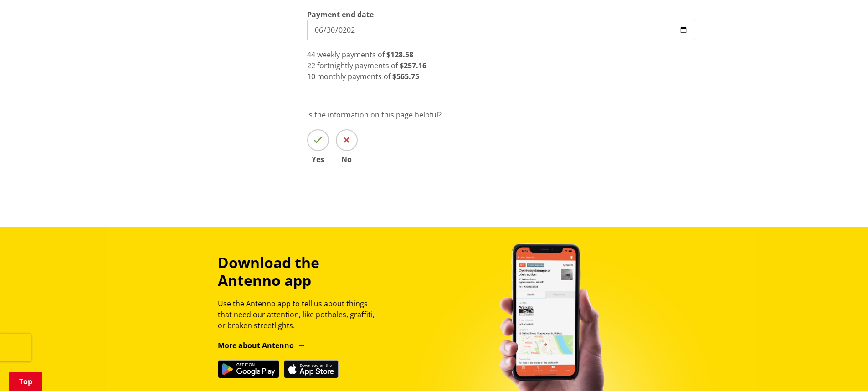 Image resolution: width=868 pixels, height=391 pixels. I want to click on h3: Download the Antenno app, so click(300, 271).